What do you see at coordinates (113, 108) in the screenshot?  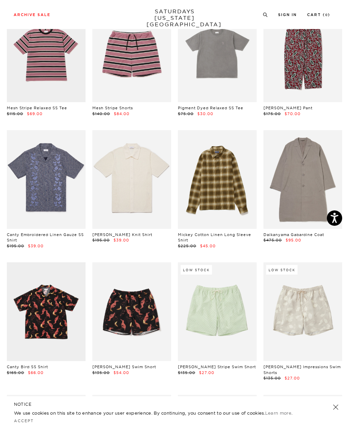 I see `a: Mesh Stripe Shorts` at bounding box center [113, 108].